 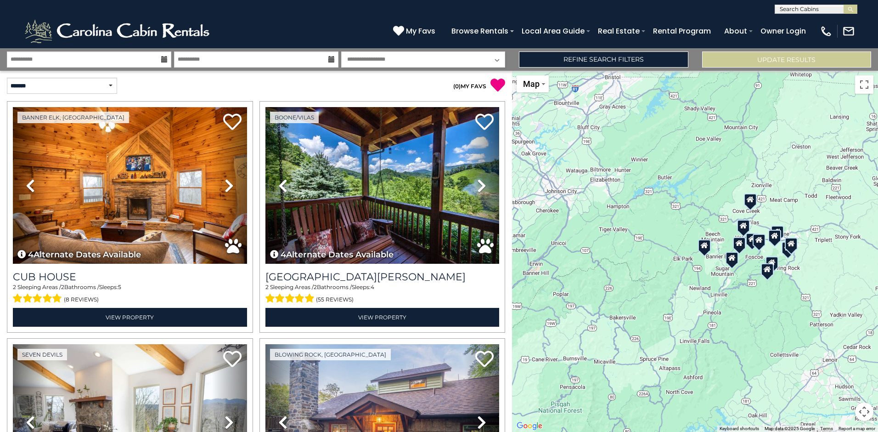 I want to click on a: Refine Search Filters, so click(x=603, y=59).